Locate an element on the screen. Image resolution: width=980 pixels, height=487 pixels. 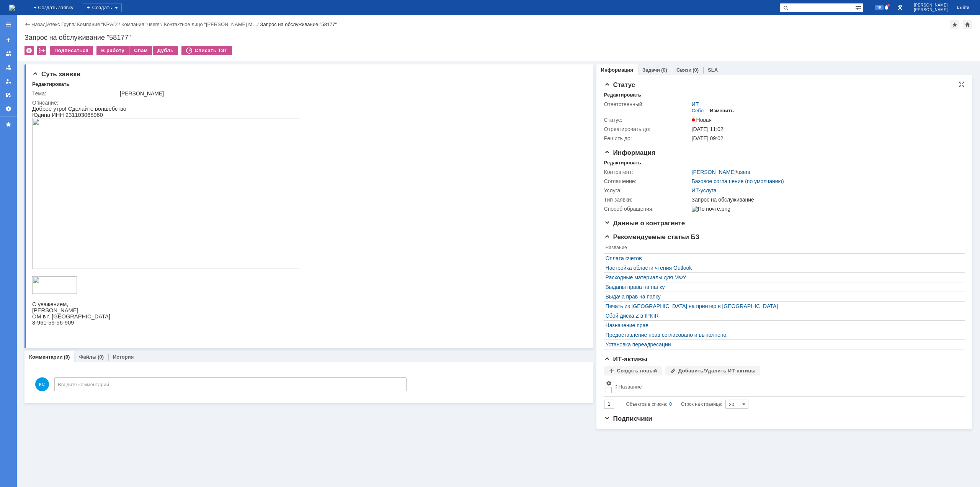
img: По почте.png is located at coordinates (711, 209).